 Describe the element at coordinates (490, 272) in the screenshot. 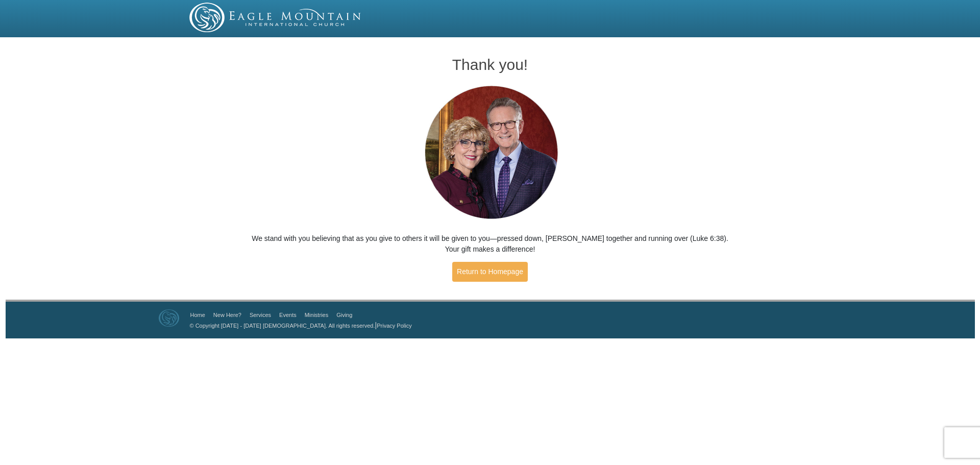

I see `a: Return to Homepage` at that location.